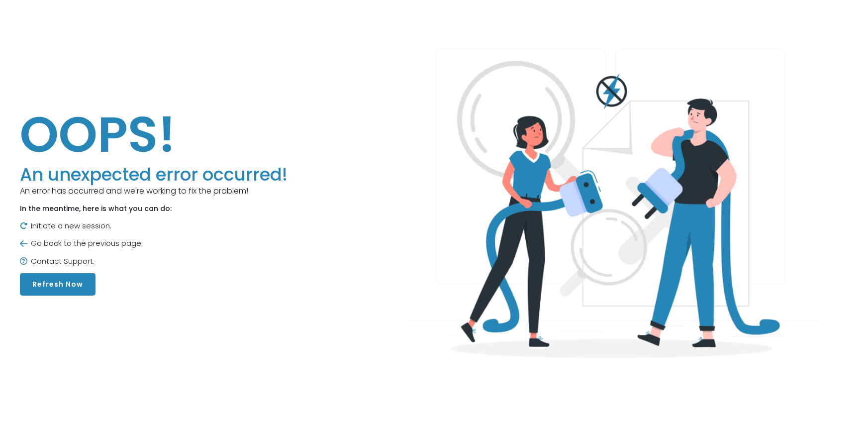 The image size is (868, 421). I want to click on h1: OOPS!, so click(154, 134).